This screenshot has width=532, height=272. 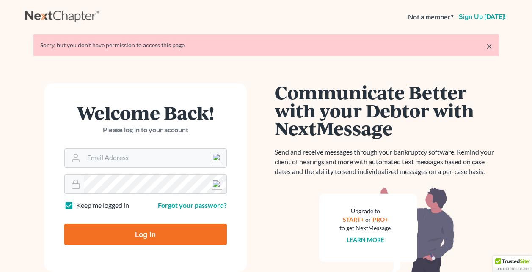 I want to click on h1: Welcome Back!, so click(x=145, y=112).